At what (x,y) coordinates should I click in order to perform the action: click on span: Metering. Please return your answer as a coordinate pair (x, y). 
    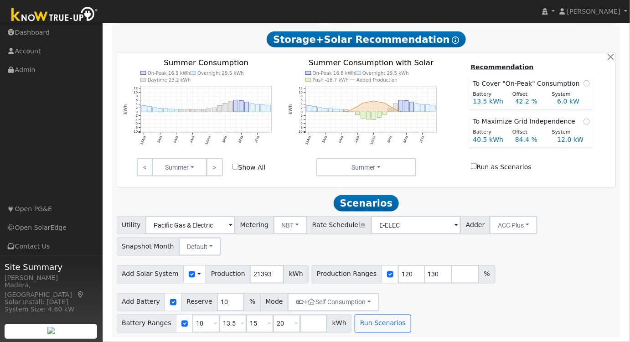
    Looking at the image, I should click on (255, 225).